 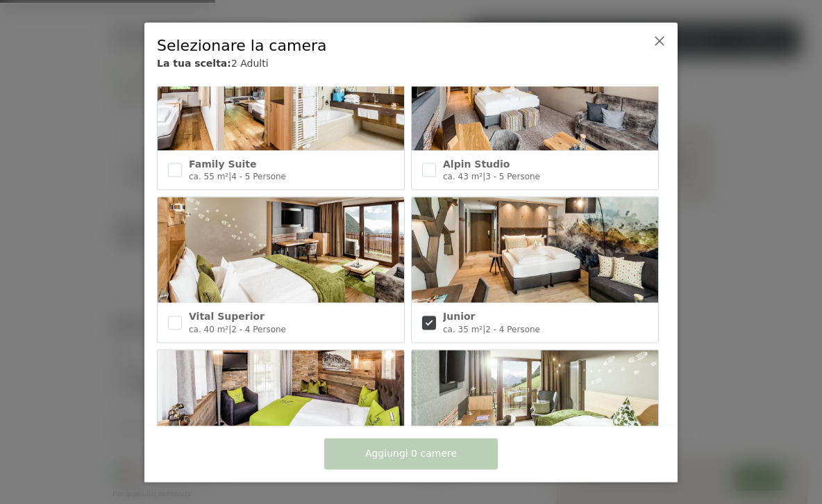 What do you see at coordinates (535, 403) in the screenshot?
I see `img: Single Superior` at bounding box center [535, 403].